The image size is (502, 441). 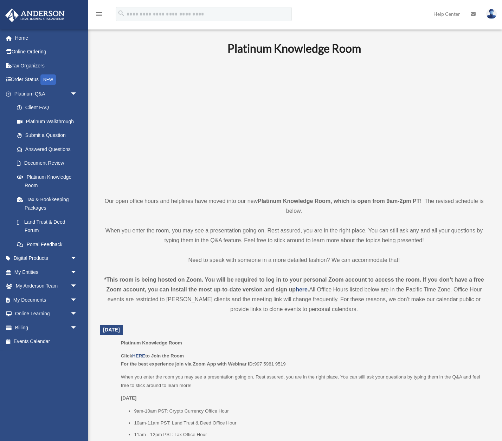 What do you see at coordinates (49, 122) in the screenshot?
I see `a: Platinum Walkthrough` at bounding box center [49, 122].